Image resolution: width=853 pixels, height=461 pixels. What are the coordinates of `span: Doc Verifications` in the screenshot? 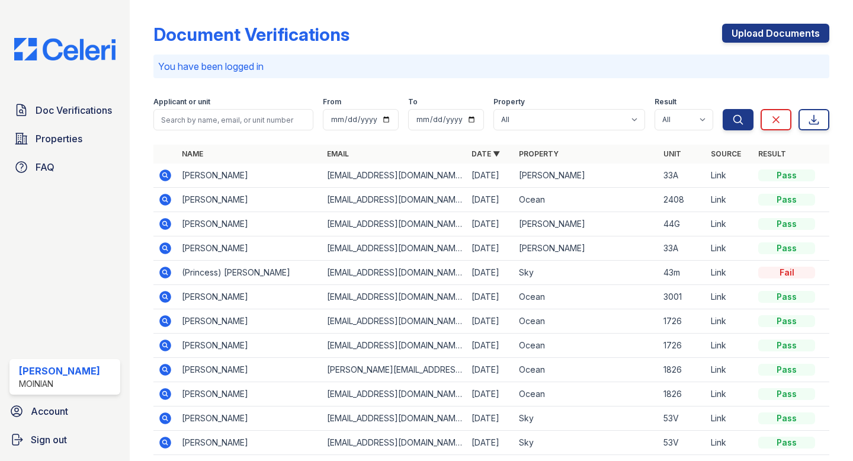 It's located at (73, 110).